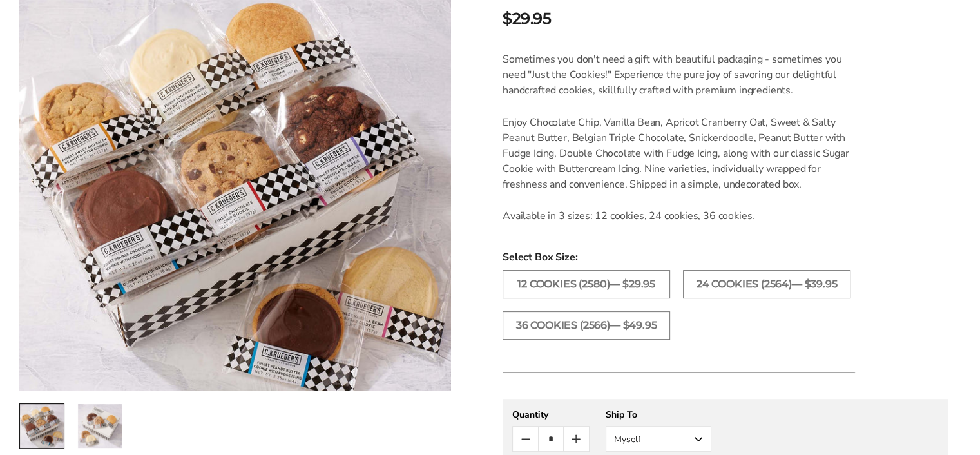 This screenshot has width=980, height=455. I want to click on div: Quantity, so click(551, 414).